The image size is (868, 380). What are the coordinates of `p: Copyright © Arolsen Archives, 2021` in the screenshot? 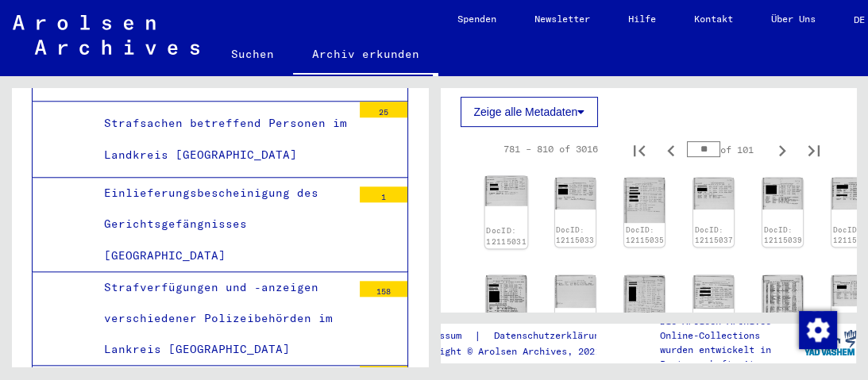 It's located at (518, 352).